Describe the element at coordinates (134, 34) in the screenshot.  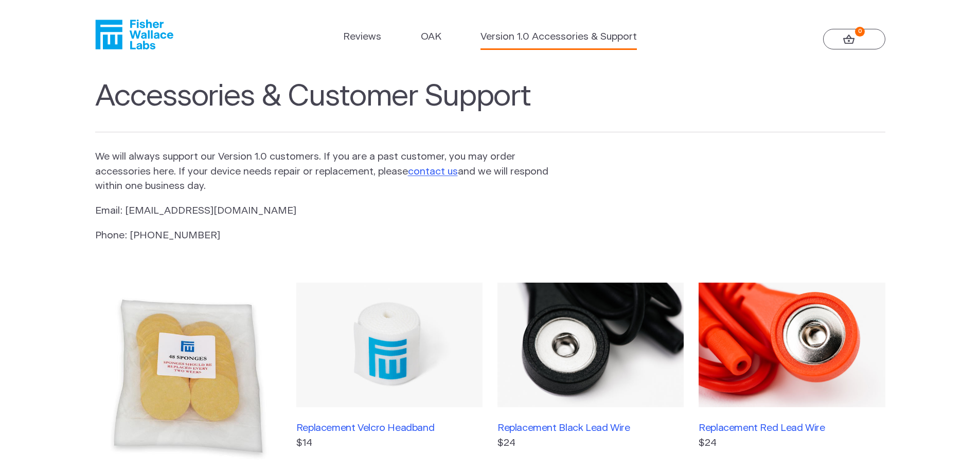
I see `a: Fisher Wallace` at that location.